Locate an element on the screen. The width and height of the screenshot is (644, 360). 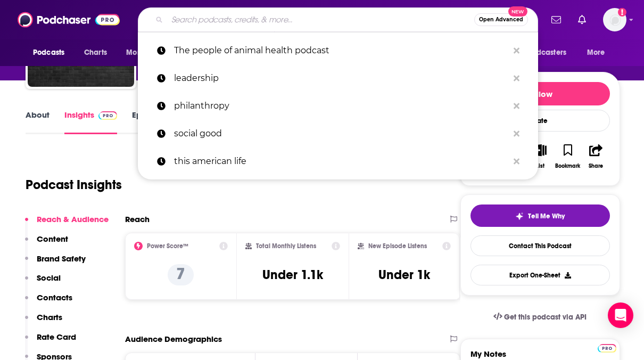
div: List is located at coordinates (540, 166).